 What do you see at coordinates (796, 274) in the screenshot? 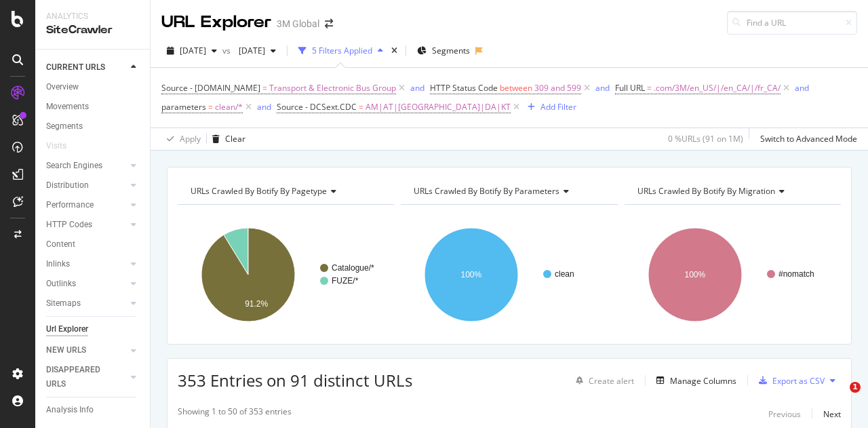
I see `text: #nomatch` at bounding box center [796, 274].